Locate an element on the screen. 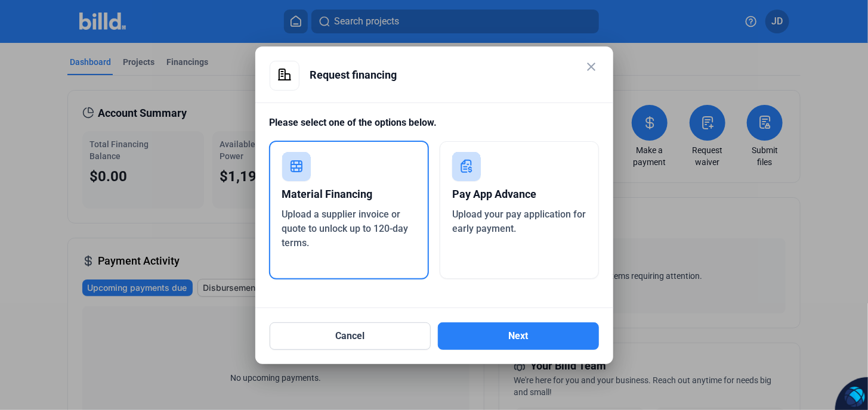 This screenshot has height=410, width=868. span: Upload your pay application for early payment. is located at coordinates (519, 221).